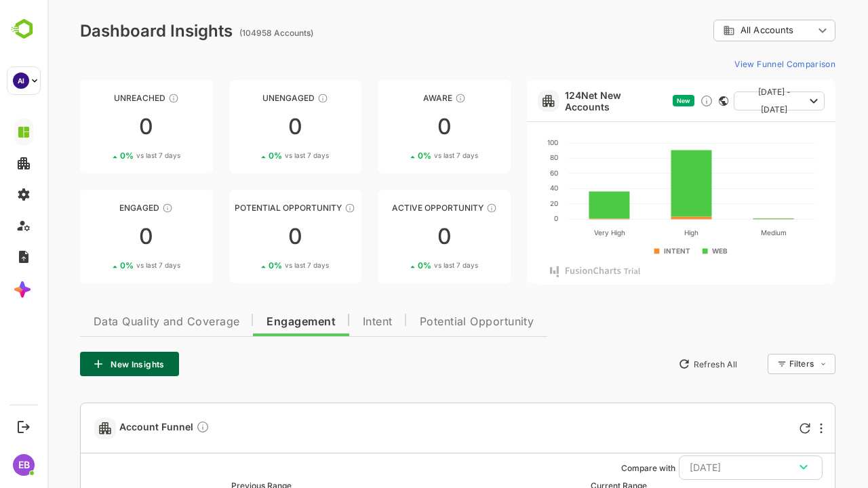 This screenshot has width=868, height=488. What do you see at coordinates (155, 428) in the screenshot?
I see `div: Compare Funnel to any previous dates, and click on any plot in the current funnel to view the det...` at bounding box center [155, 428].